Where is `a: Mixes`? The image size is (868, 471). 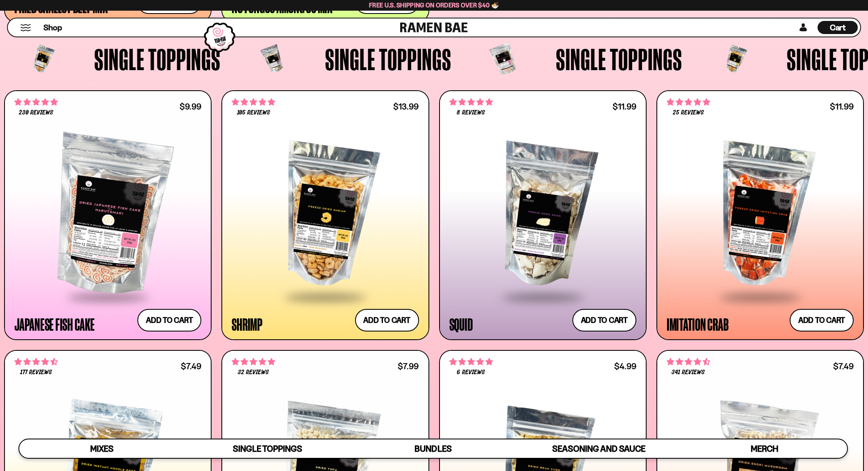
a: Mixes is located at coordinates (102, 448).